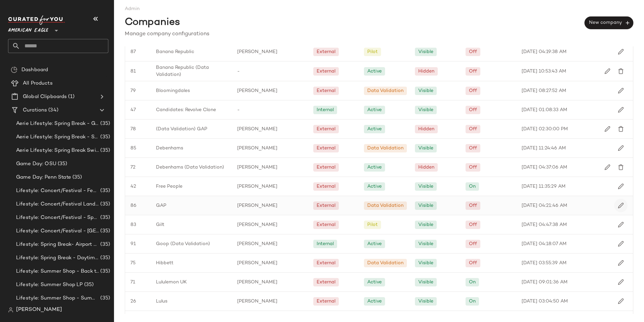  I want to click on span: 85, so click(133, 148).